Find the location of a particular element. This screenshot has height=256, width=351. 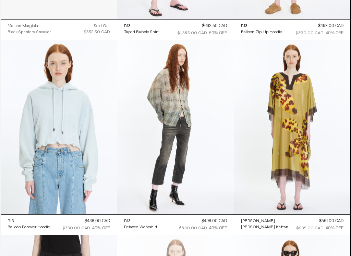

div: $935.00 CAD is located at coordinates (310, 228).